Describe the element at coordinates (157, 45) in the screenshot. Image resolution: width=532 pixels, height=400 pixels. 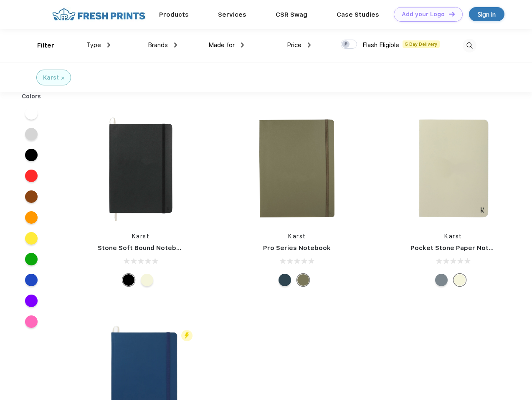
I see `span: Brands` at that location.